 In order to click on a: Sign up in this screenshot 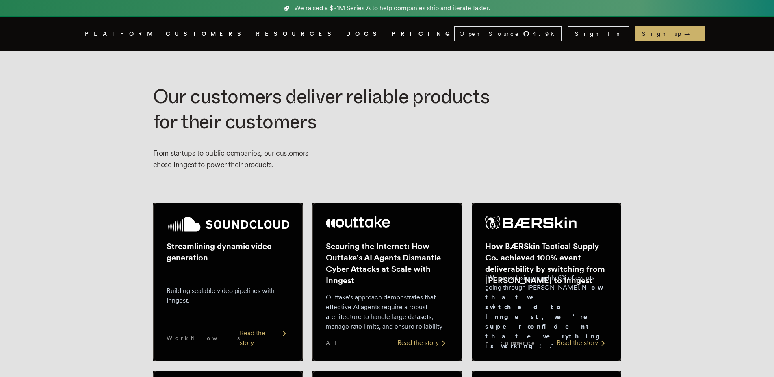, I will do `click(670, 34)`.